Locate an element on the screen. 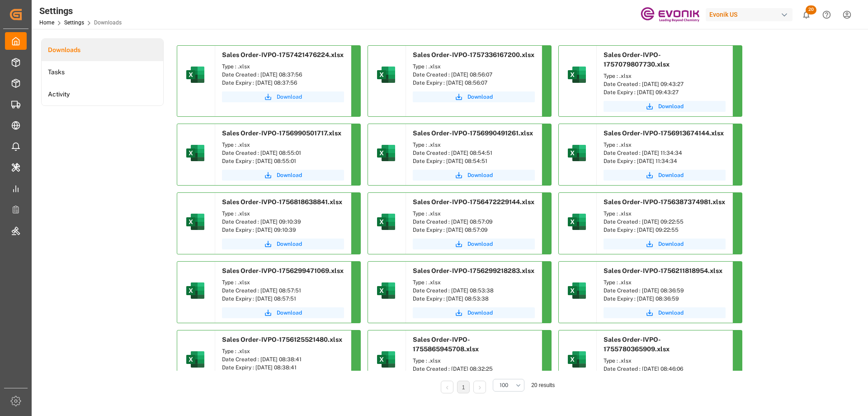 The width and height of the screenshot is (868, 416). button: open menu is located at coordinates (508, 386).